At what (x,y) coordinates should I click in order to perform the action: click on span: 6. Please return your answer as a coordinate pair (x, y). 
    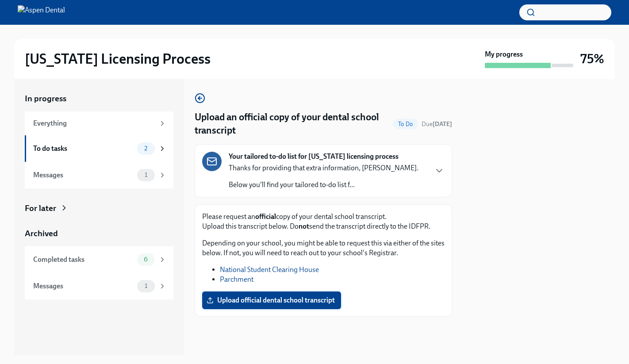
    Looking at the image, I should click on (145, 259).